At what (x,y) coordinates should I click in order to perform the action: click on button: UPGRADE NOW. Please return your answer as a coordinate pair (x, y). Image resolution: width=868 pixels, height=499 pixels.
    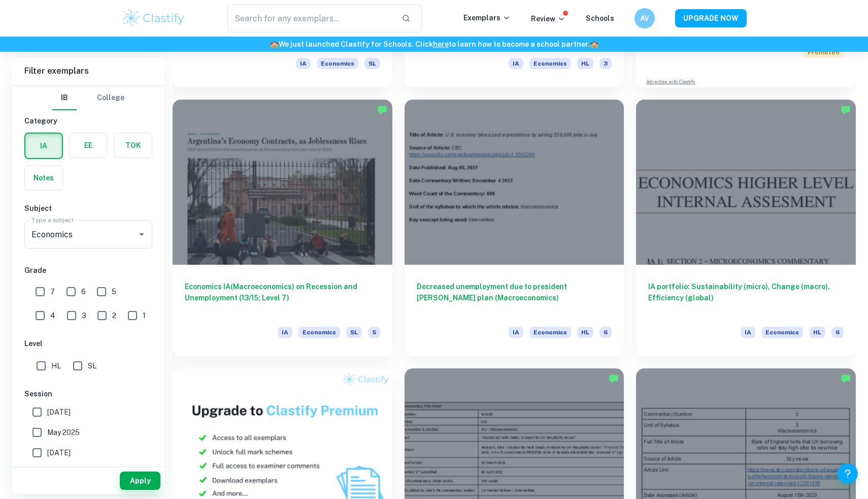
    Looking at the image, I should click on (711, 18).